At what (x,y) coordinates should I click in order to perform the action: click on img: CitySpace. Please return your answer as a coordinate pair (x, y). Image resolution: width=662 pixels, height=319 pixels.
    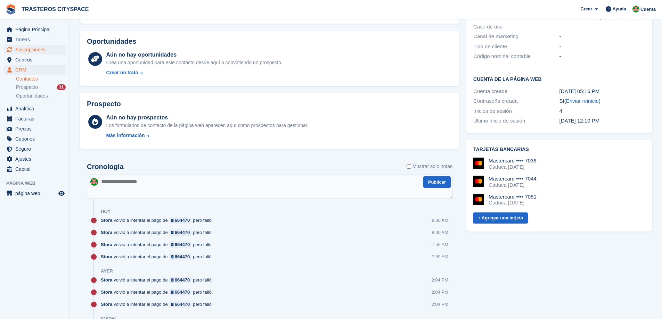
    Looking at the image, I should click on (636, 9).